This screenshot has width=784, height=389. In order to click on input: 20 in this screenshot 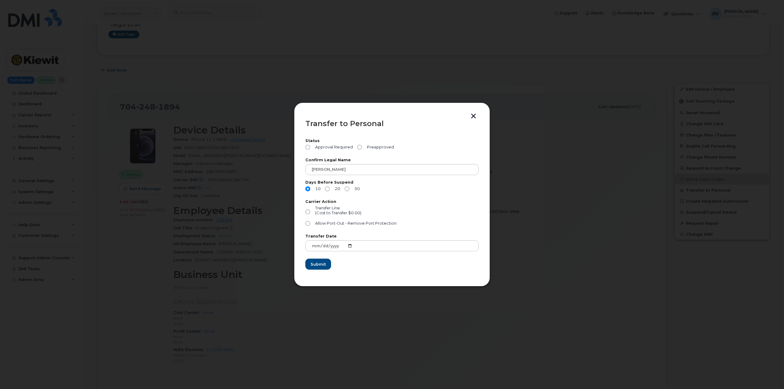, I will do `click(327, 189)`.